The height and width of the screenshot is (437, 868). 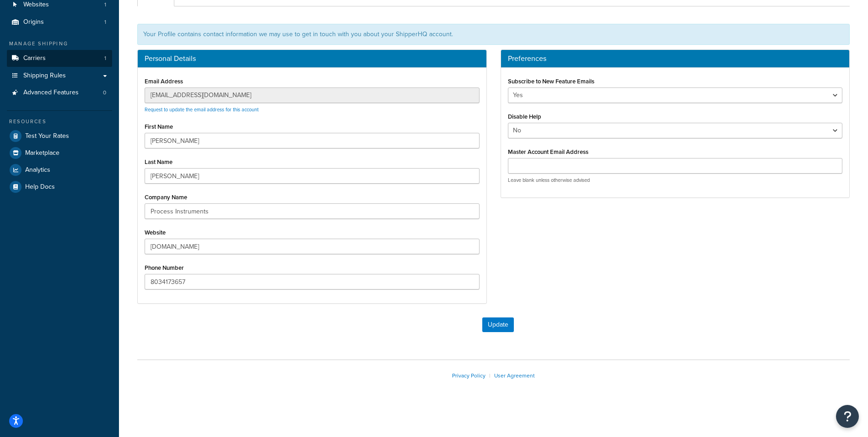 I want to click on span: Websites, so click(x=36, y=4).